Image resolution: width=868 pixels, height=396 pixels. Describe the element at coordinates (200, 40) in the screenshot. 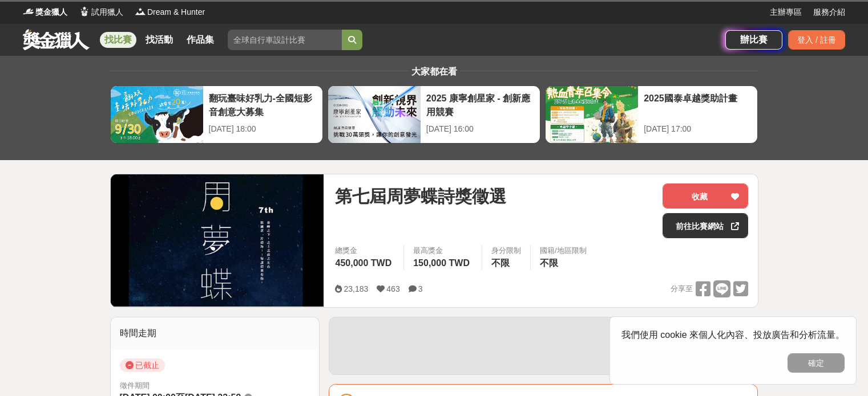

I see `a: 作品集` at that location.